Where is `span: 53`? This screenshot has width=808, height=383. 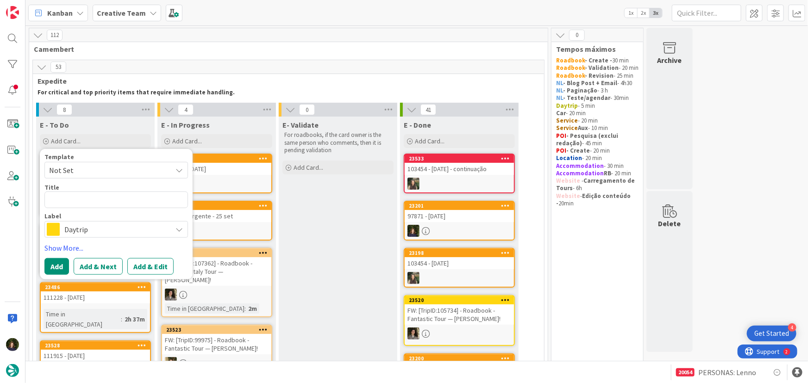
span: 53 is located at coordinates (58, 67).